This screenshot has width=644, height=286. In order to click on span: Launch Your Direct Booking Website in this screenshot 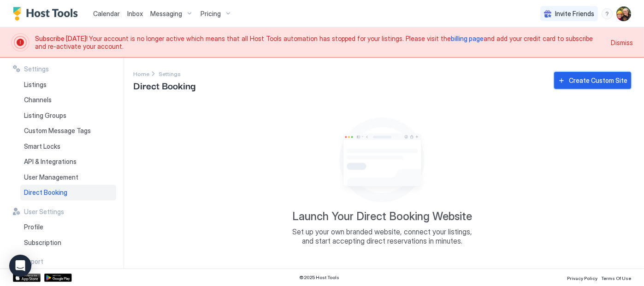, I will do `click(382, 216)`.